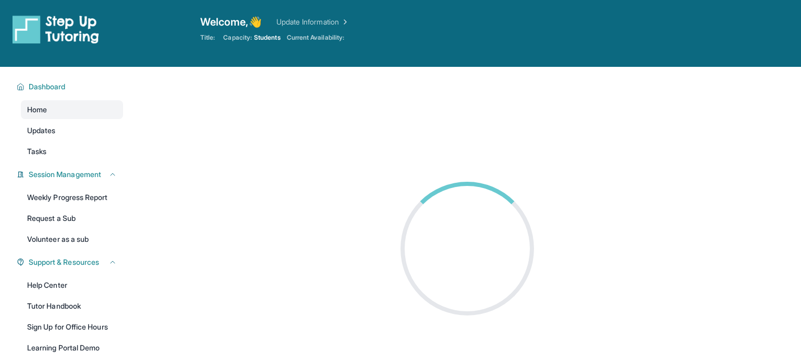 This screenshot has width=801, height=363. What do you see at coordinates (313, 22) in the screenshot?
I see `a: Update Information` at bounding box center [313, 22].